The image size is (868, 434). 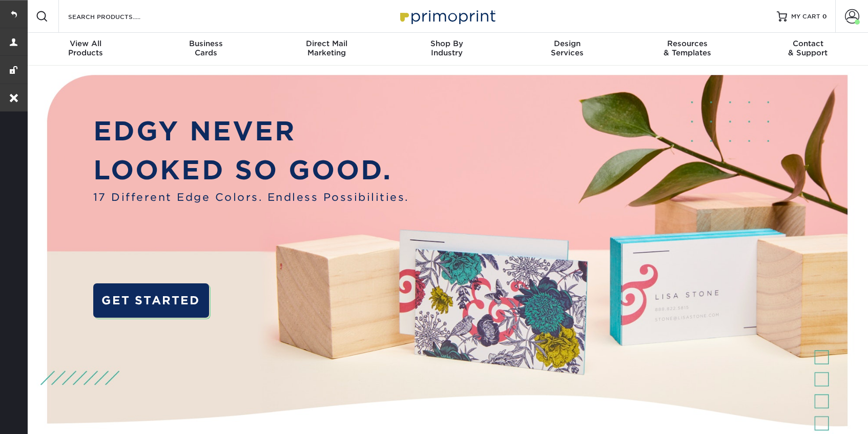 What do you see at coordinates (251, 197) in the screenshot?
I see `span: 17 Different Edge Colors. Endless Possibilities.` at bounding box center [251, 197].